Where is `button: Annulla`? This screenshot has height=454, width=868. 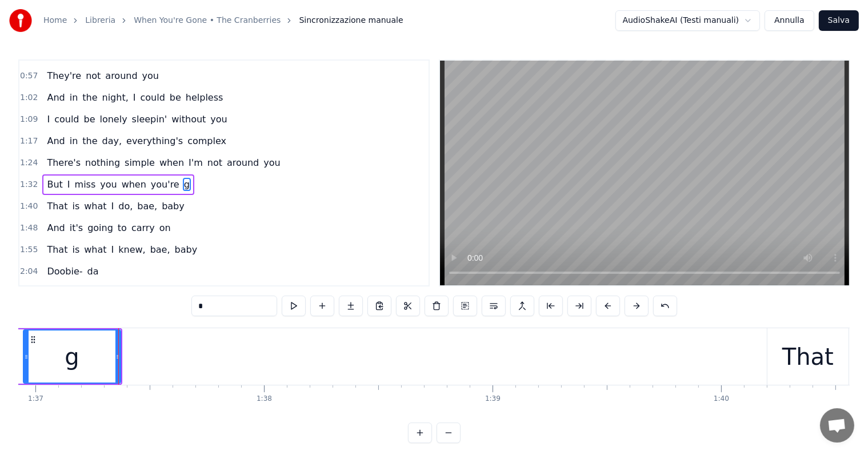 button: Annulla is located at coordinates (789, 21).